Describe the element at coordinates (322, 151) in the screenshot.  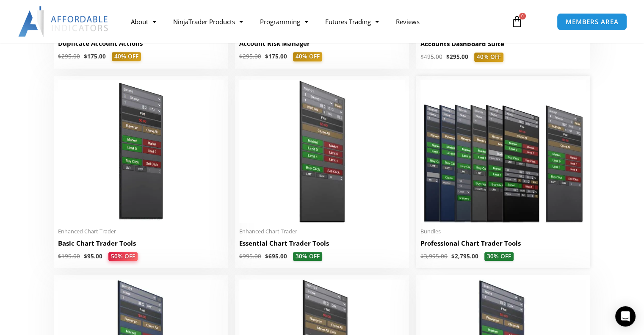
I see `img: Essential Chart Trader Tools` at that location.